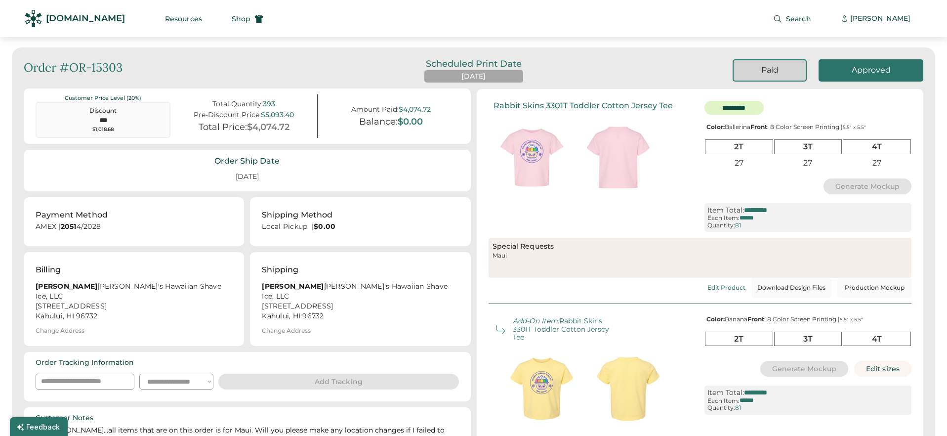 The image size is (947, 436). What do you see at coordinates (64, 418) in the screenshot?
I see `div: Customer Notes` at bounding box center [64, 418].